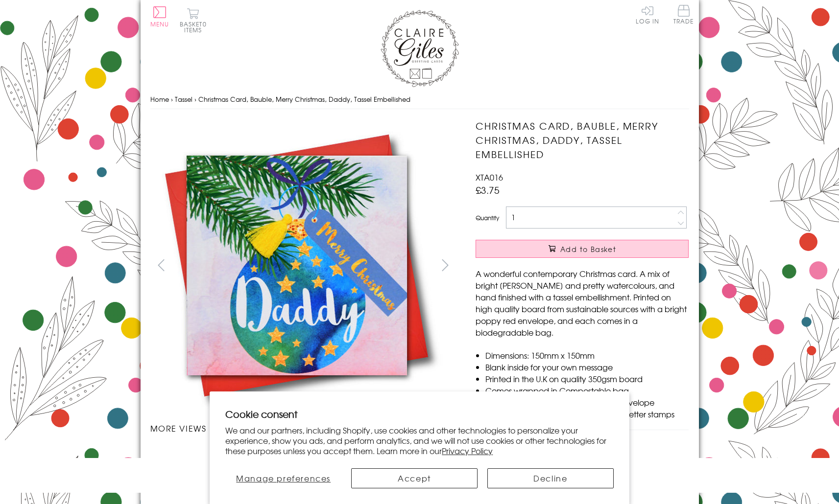 The image size is (839, 504). Describe the element at coordinates (587, 355) in the screenshot. I see `li: Dimensions: 150mm x 150mm` at that location.